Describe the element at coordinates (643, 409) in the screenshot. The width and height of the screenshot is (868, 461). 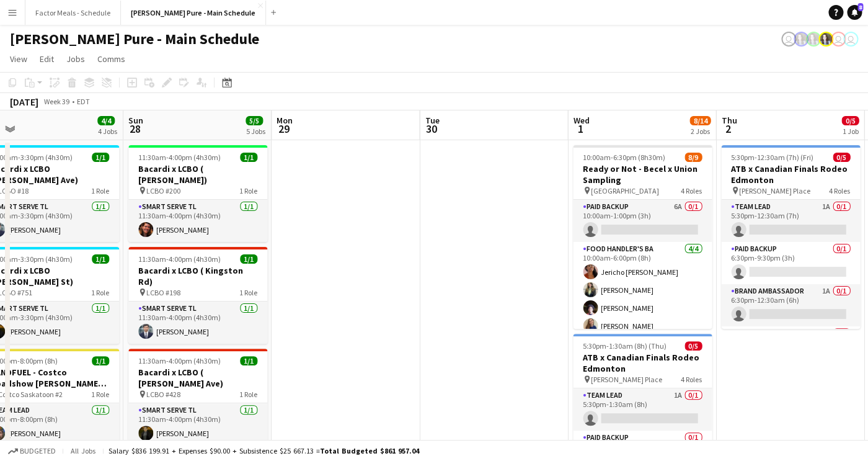
I see `app-card-role: Team Lead1A0/15:30pm-1:30am (8h)` at that location.